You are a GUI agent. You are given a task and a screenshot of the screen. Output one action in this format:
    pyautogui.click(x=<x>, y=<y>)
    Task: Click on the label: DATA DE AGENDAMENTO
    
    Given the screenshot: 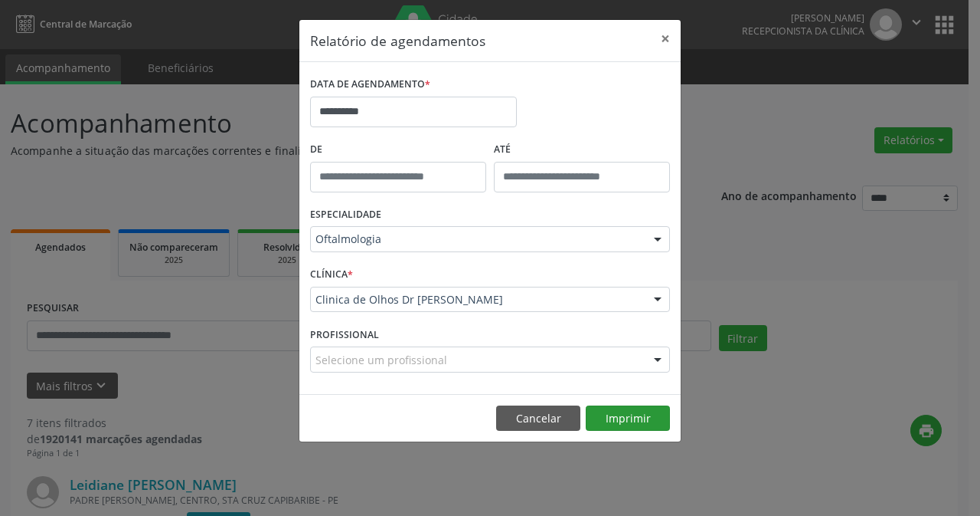 What is the action you would take?
    pyautogui.click(x=370, y=84)
    